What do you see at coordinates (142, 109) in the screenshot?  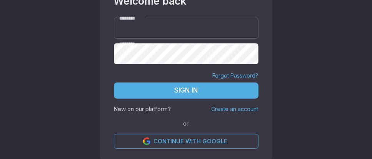 I see `p: New on our platform?` at bounding box center [142, 109].